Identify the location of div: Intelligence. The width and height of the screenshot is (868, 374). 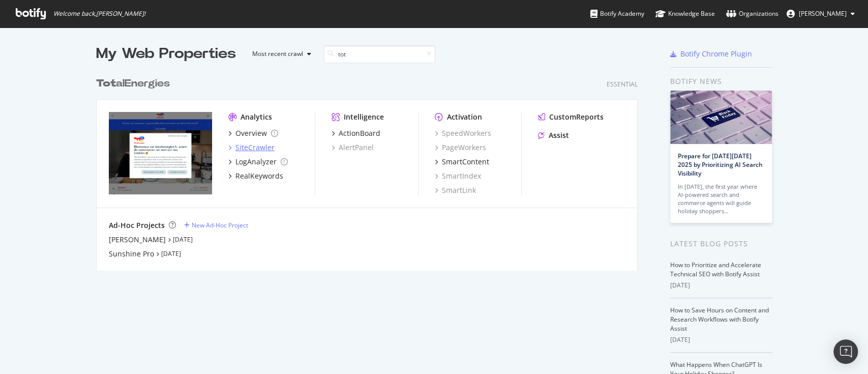
(364, 117).